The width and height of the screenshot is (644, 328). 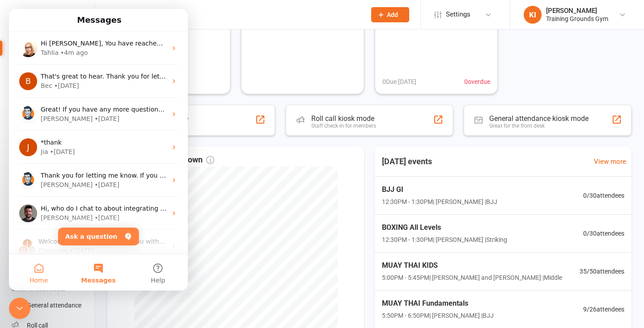 I want to click on a: View more, so click(x=610, y=162).